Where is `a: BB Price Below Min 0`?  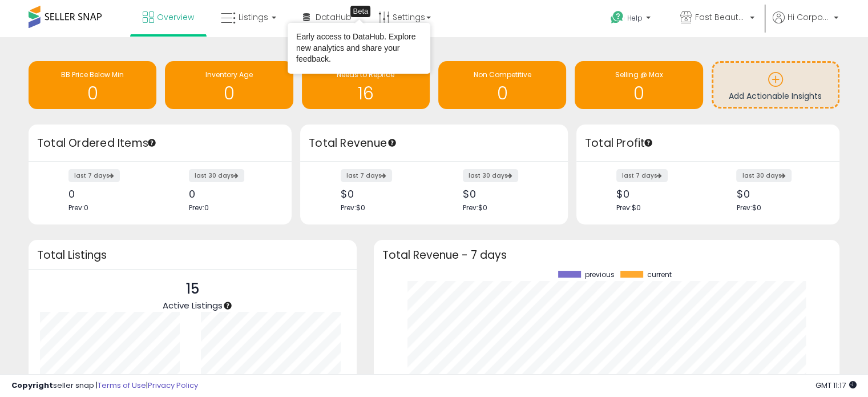
a: BB Price Below Min 0 is located at coordinates (93, 85).